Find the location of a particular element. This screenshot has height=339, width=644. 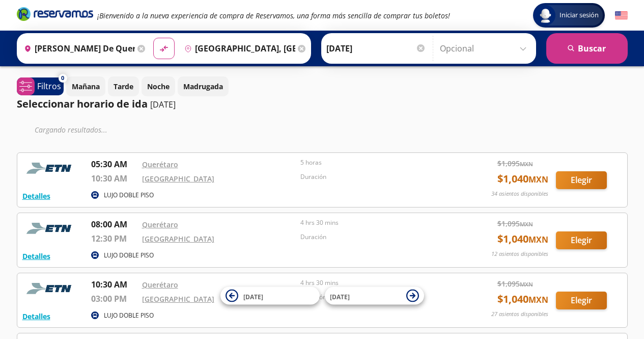

p: Tarde is located at coordinates (123, 86).